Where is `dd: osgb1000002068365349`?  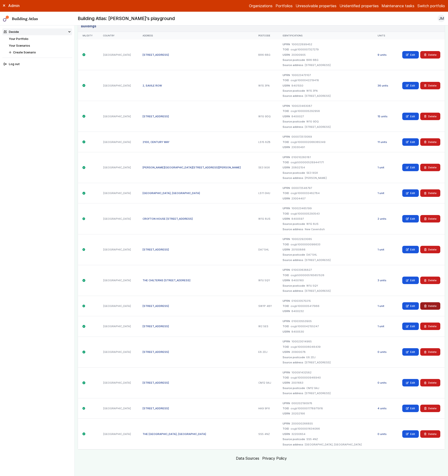 dd: osgb1000002068365349 is located at coordinates (308, 142).